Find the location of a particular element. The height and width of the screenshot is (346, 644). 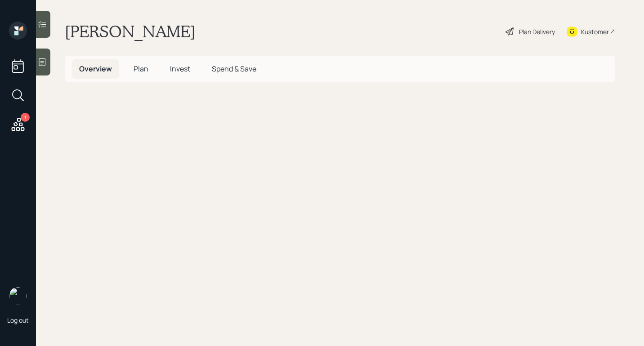

span: Plan is located at coordinates (140, 69).